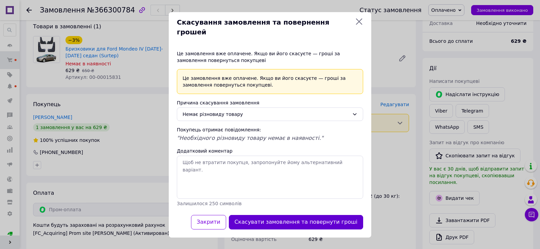 This screenshot has width=540, height=249. I want to click on div: Немає різновиду товару, so click(266, 114).